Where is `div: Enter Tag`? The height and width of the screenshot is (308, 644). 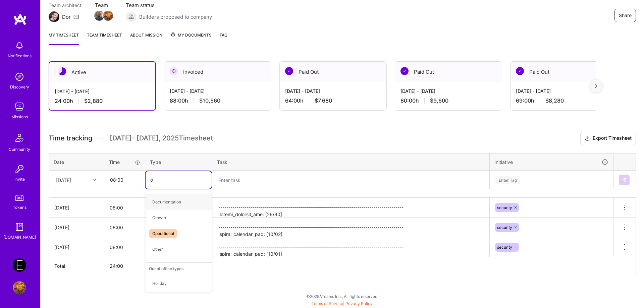
div: Enter Tag is located at coordinates (508, 180).